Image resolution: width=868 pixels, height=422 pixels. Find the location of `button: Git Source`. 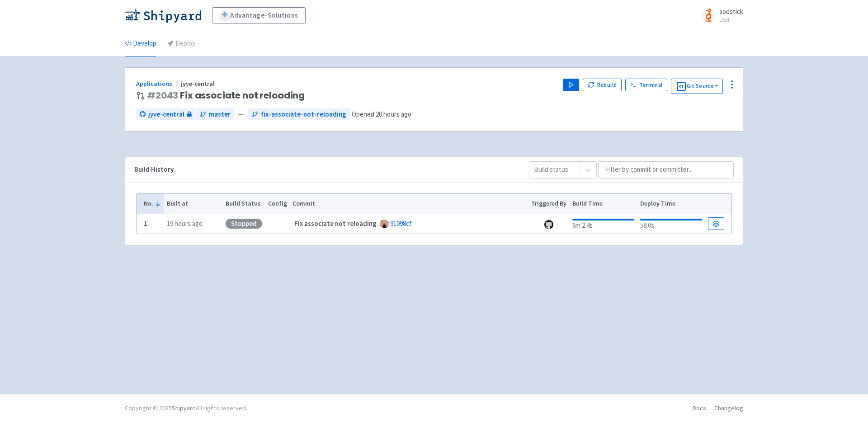

button: Git Source is located at coordinates (697, 87).